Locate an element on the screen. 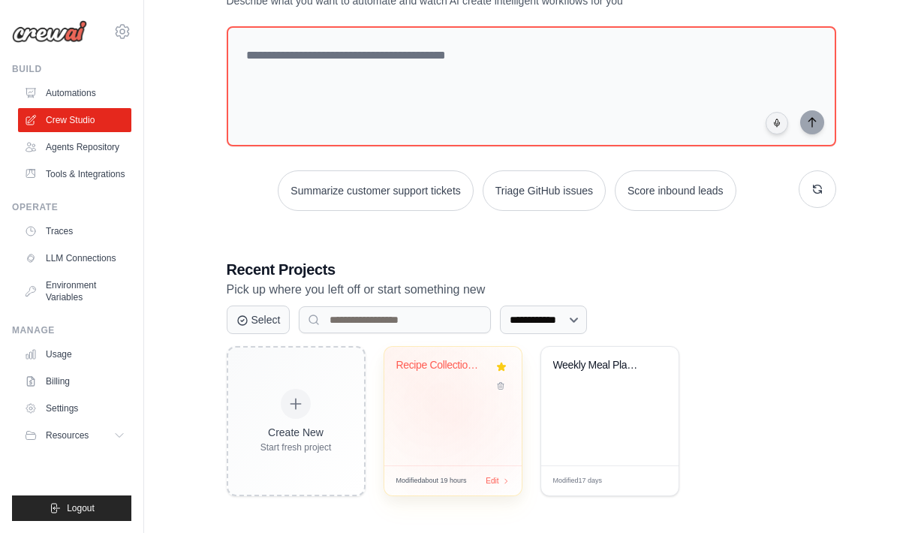 This screenshot has height=533, width=918. span: Modified 17 days is located at coordinates (578, 481).